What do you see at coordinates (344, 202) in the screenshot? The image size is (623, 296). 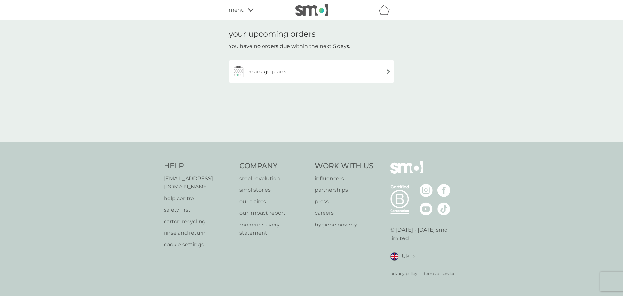 I see `p: press` at bounding box center [344, 202].